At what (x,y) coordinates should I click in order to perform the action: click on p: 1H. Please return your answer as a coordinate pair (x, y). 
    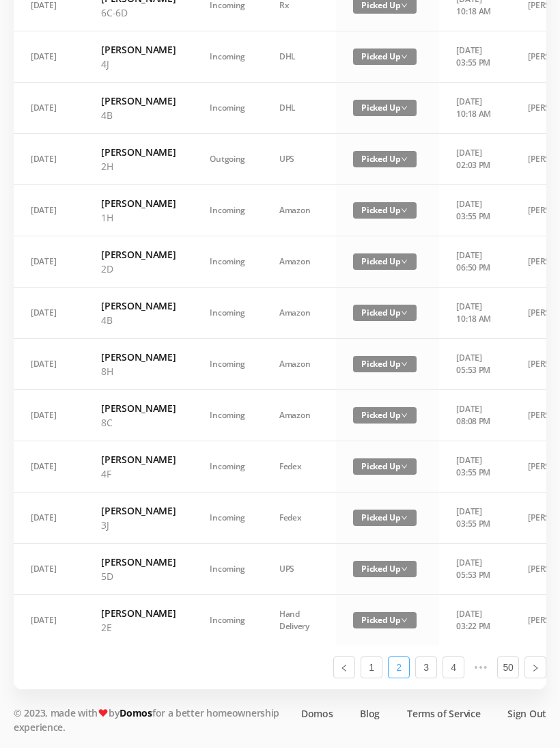
    Looking at the image, I should click on (138, 218).